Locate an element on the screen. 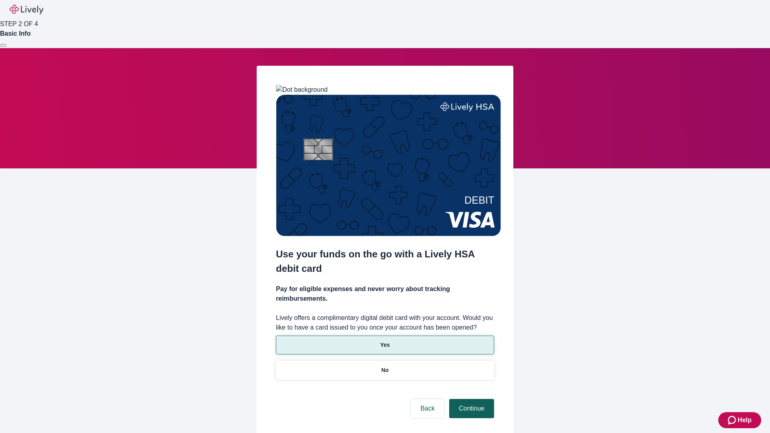 Image resolution: width=770 pixels, height=433 pixels. svg: Zendesk support icon is located at coordinates (733, 420).